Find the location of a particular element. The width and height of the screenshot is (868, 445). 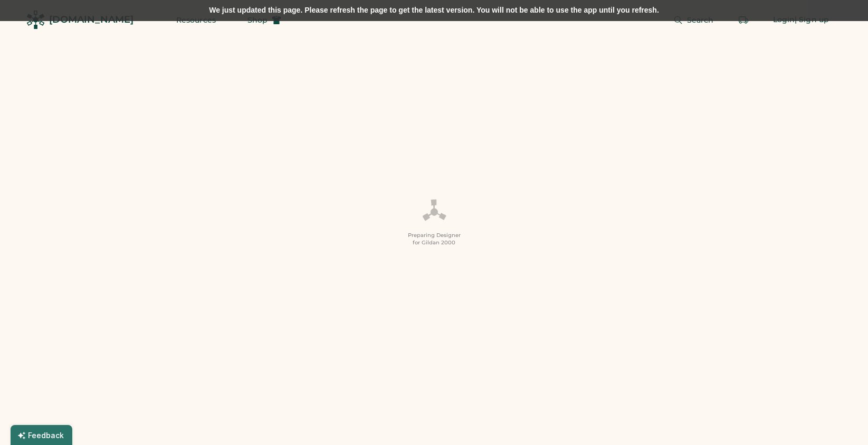

span: Search is located at coordinates (700, 20).